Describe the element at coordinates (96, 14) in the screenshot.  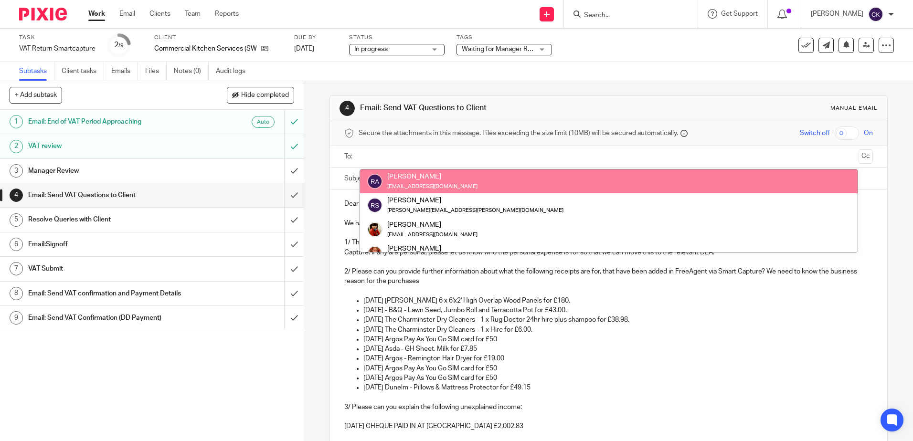
I see `a: Work` at that location.